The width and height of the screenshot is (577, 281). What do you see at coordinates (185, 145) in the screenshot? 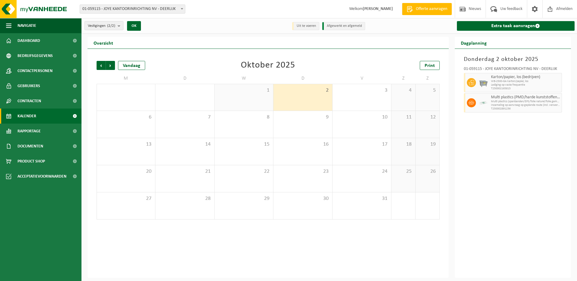
I see `span: 14` at bounding box center [185, 145].